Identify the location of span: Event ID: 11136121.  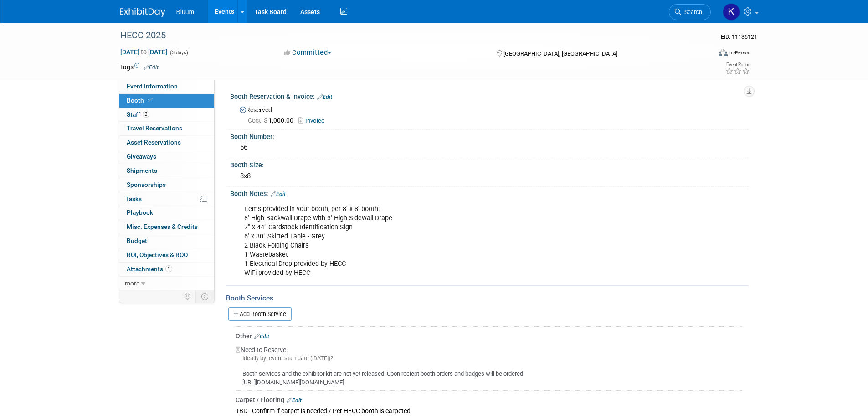
(739, 36).